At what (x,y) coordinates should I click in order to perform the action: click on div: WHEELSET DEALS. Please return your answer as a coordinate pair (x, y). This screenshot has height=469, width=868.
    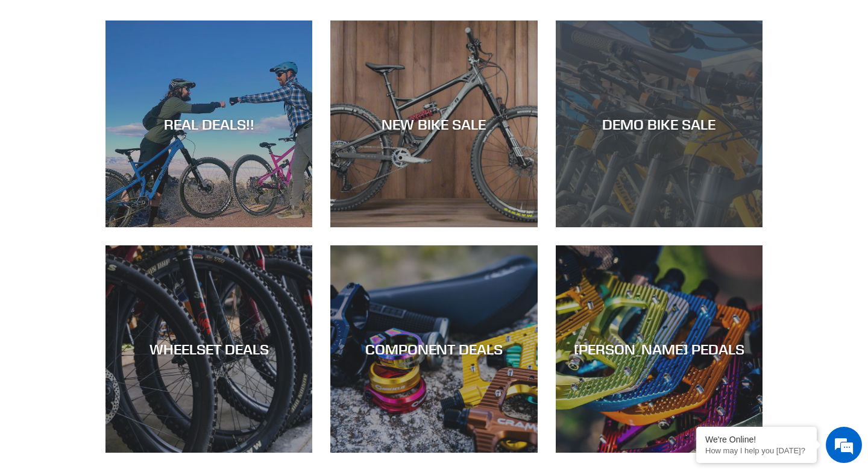
    Looking at the image, I should click on (209, 349).